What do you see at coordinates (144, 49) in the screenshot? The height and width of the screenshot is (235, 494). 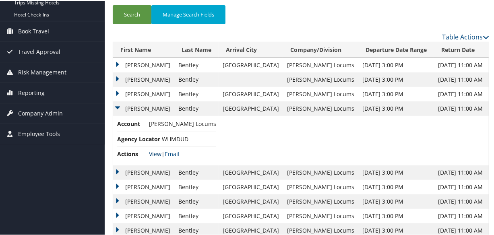 I see `th: First Name: activate to sort column ascending` at bounding box center [144, 49].